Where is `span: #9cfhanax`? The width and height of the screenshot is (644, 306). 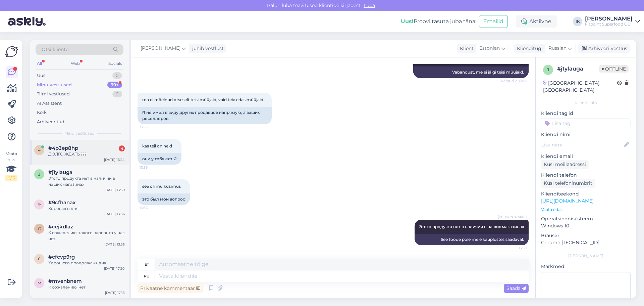 span: #9cfhanax is located at coordinates (62, 202).